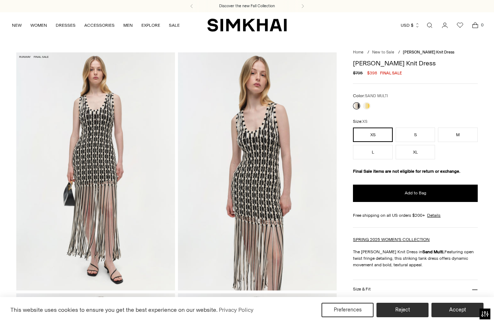  What do you see at coordinates (174, 25) in the screenshot?
I see `a: SALE` at bounding box center [174, 25].